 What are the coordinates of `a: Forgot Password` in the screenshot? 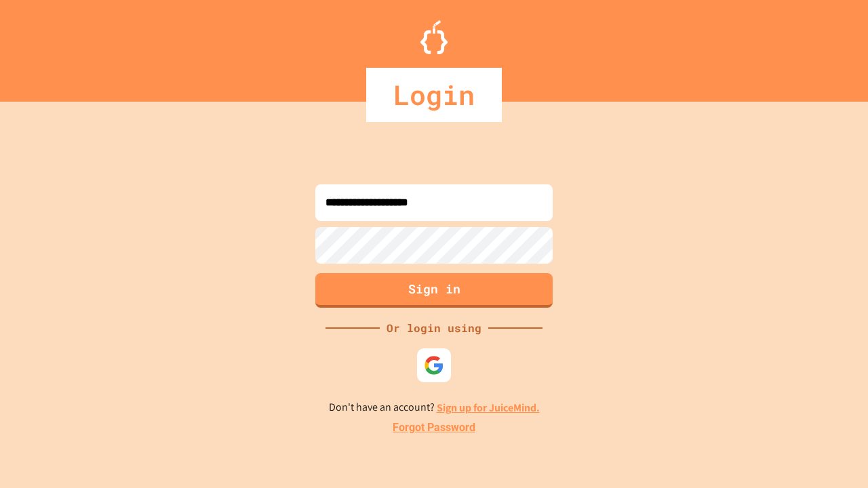 It's located at (434, 428).